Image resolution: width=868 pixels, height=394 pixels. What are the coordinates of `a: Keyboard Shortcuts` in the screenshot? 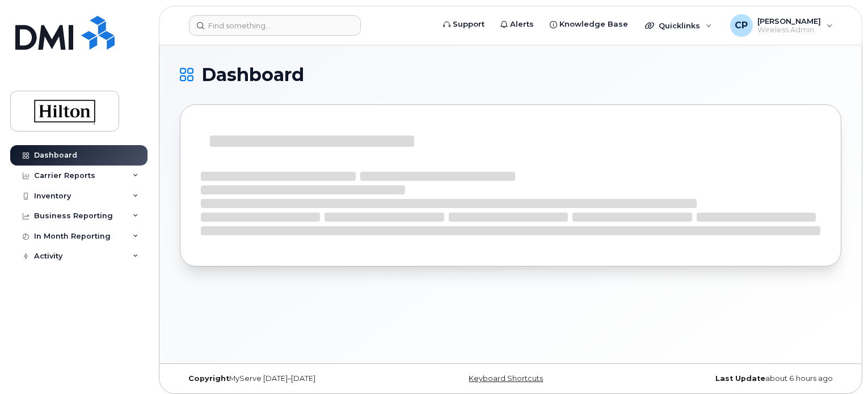 It's located at (505, 379).